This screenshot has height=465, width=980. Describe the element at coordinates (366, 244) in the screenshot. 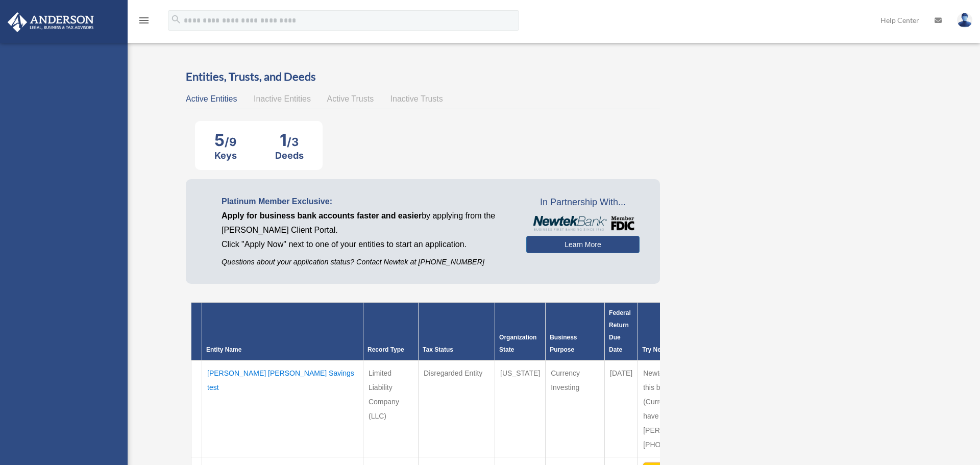

I see `p: Click "Apply Now" next to one of your entities to start an application.` at that location.